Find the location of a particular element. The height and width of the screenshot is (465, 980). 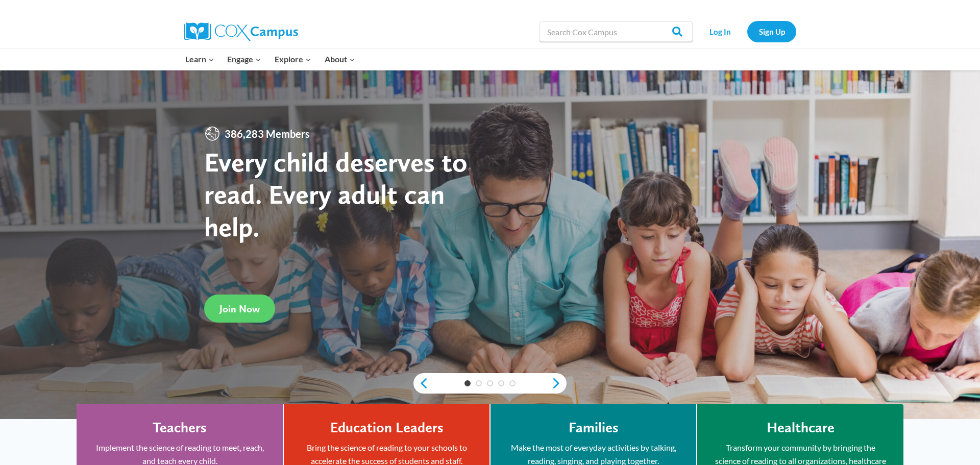

strong: Every child deserves to read. Every adult can help. is located at coordinates (335, 194).